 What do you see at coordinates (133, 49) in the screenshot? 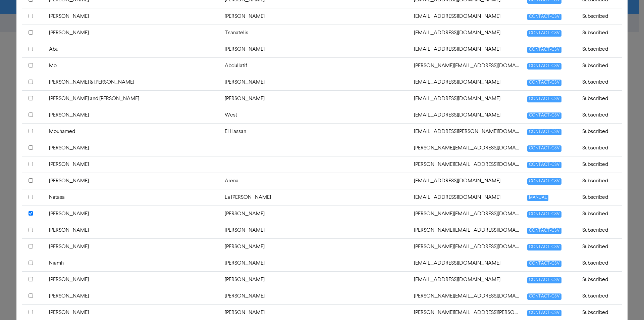
I see `td: Abu` at bounding box center [133, 49].